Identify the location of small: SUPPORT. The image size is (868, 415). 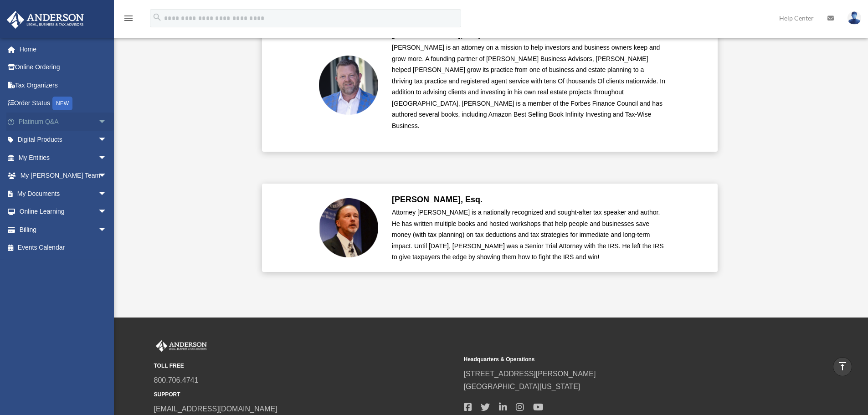
(306, 394).